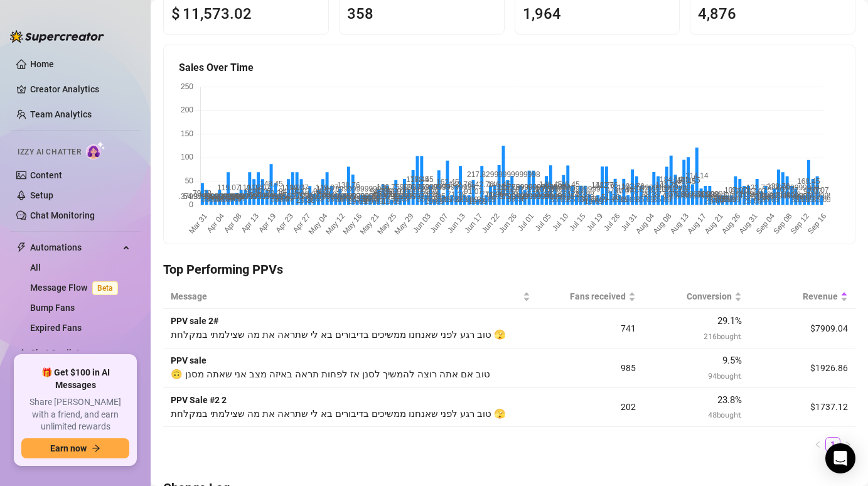  Describe the element at coordinates (731, 360) in the screenshot. I see `span: 9.5 %` at that location.